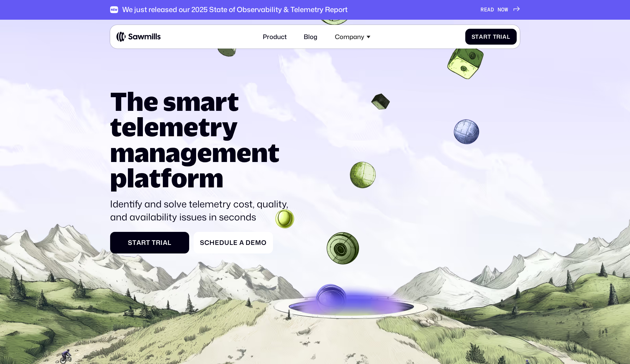 The image size is (630, 364). What do you see at coordinates (503, 10) in the screenshot?
I see `span: O` at bounding box center [503, 10].